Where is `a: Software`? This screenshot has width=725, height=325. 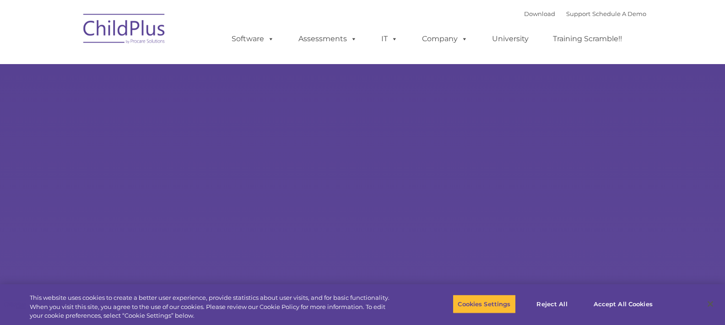 a: Software is located at coordinates (253, 39).